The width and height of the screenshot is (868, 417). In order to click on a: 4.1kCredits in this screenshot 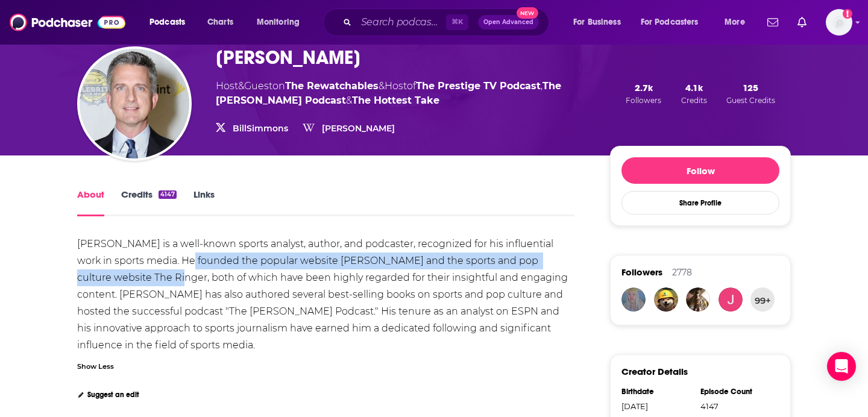, I will do `click(694, 93)`.